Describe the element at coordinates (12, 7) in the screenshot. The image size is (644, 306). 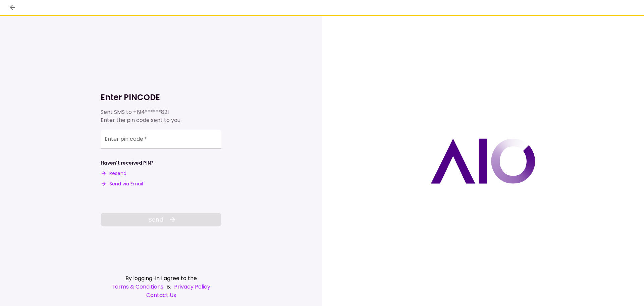
I see `button: back` at that location.